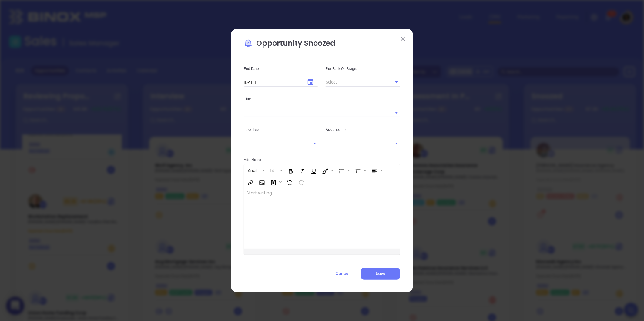 This screenshot has width=644, height=321. Describe the element at coordinates (380, 274) in the screenshot. I see `button: Save` at that location.